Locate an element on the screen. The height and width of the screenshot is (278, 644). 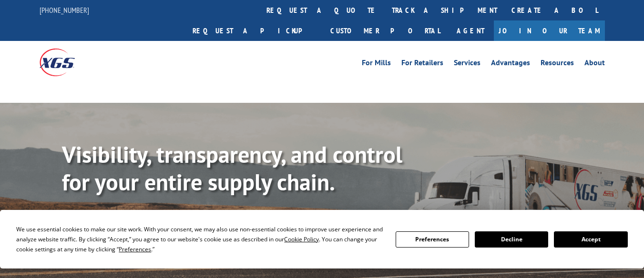
a: For Mills is located at coordinates (376, 64).